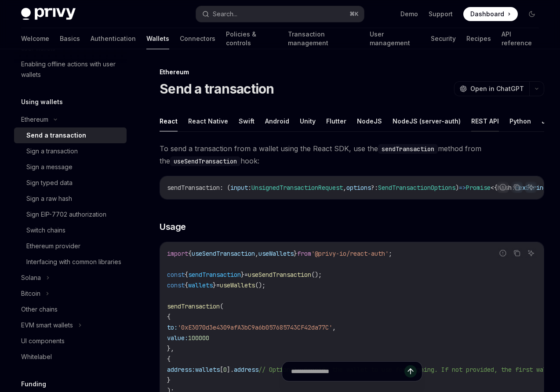 This screenshot has height=392, width=560. Describe the element at coordinates (71, 69) in the screenshot. I see `div: Enabling offline actions with user wallets` at that location.